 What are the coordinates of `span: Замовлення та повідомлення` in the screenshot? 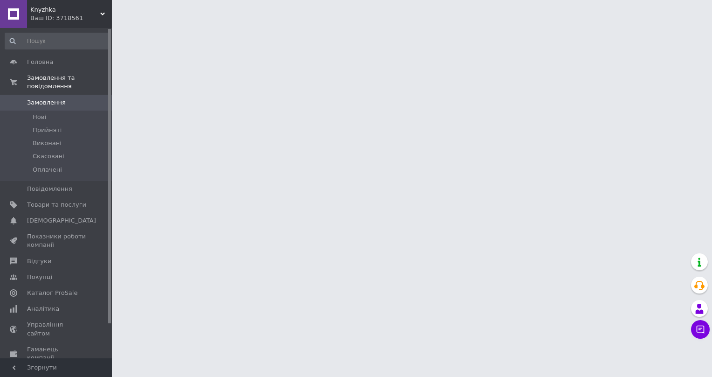 It's located at (70, 82).